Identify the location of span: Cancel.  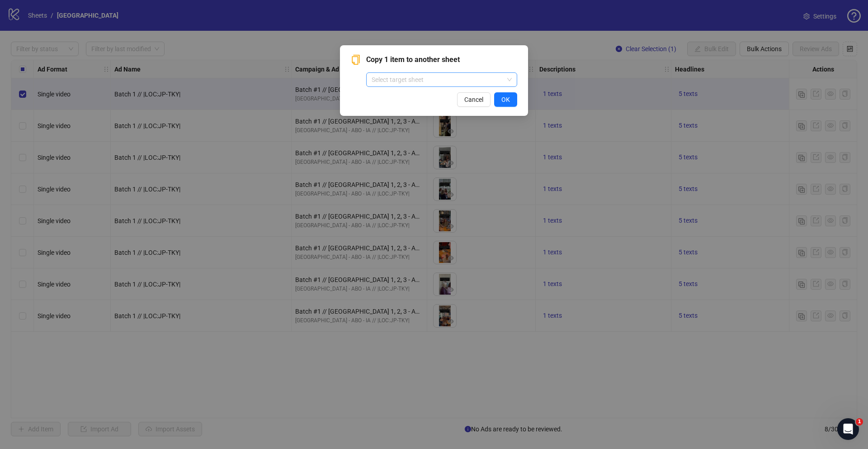
(474, 100).